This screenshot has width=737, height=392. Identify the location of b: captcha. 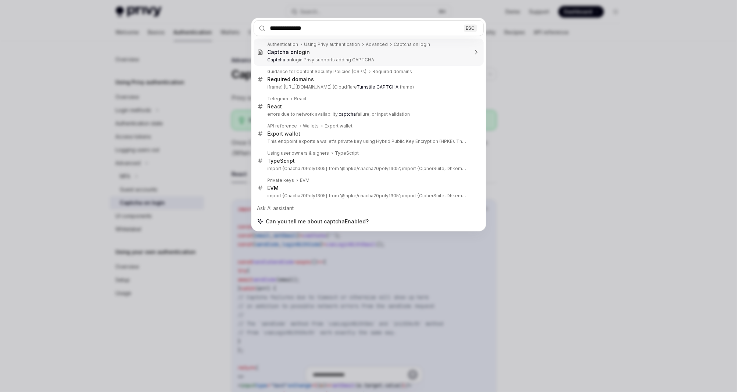
(348, 114).